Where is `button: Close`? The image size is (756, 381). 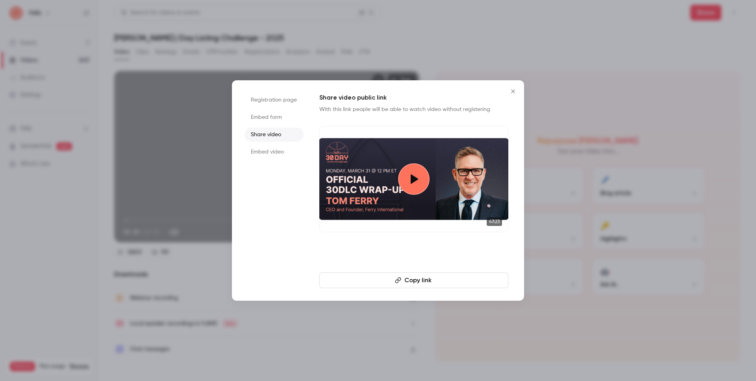
button: Close is located at coordinates (513, 91).